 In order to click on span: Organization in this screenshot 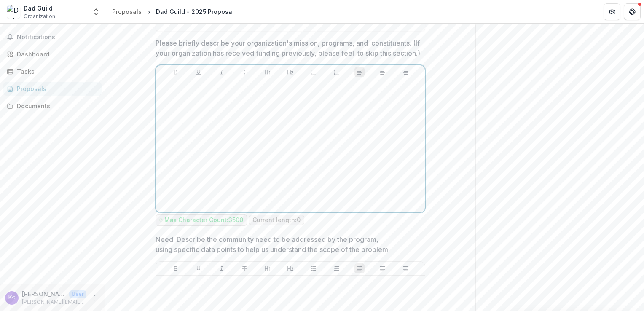, I will do `click(39, 17)`.